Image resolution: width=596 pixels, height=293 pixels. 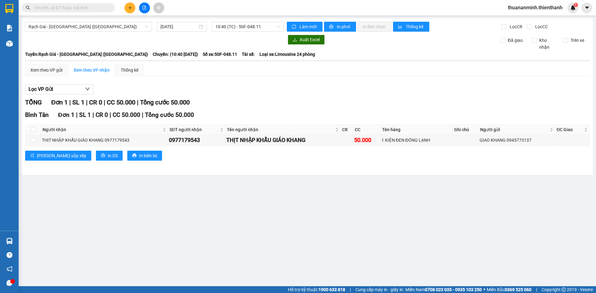 What do you see at coordinates (575, 5) in the screenshot?
I see `span: 1` at bounding box center [575, 5].